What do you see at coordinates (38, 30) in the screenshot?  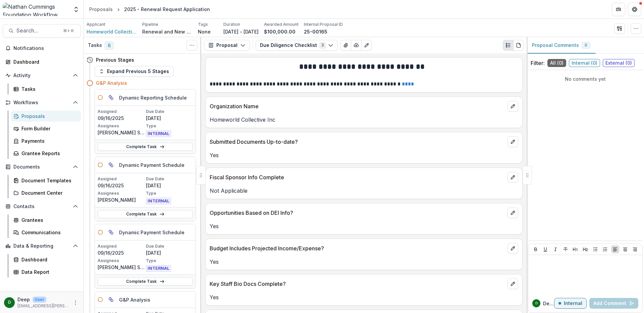 I see `span: Search...` at bounding box center [38, 30].